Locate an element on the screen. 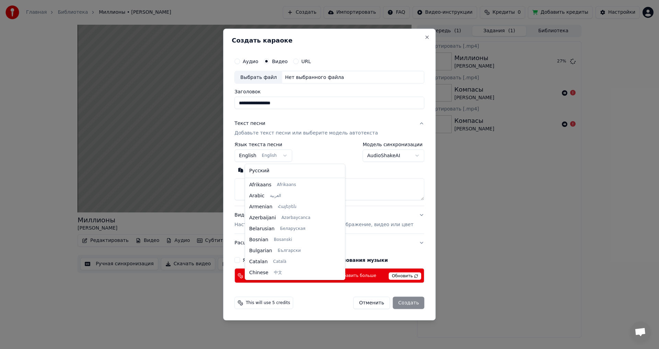 This screenshot has height=349, width=659. span: 中文 is located at coordinates (278, 273).